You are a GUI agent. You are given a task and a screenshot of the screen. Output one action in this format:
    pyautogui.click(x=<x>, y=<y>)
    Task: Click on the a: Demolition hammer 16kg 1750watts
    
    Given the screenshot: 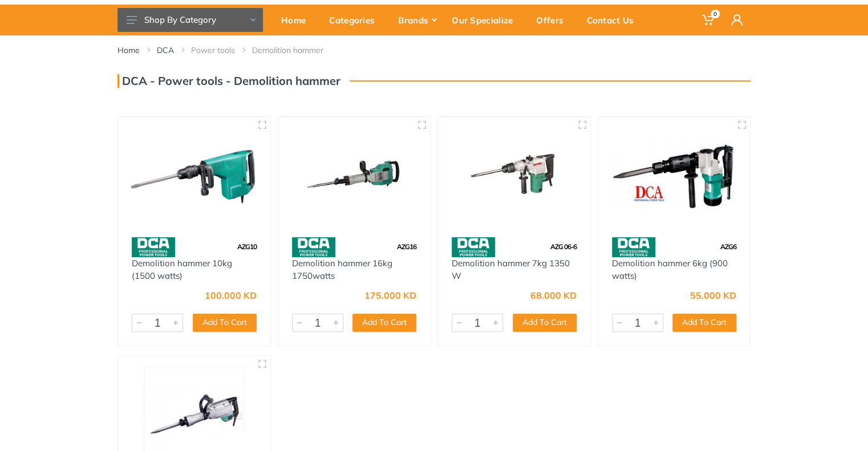 What is the action you would take?
    pyautogui.click(x=342, y=270)
    